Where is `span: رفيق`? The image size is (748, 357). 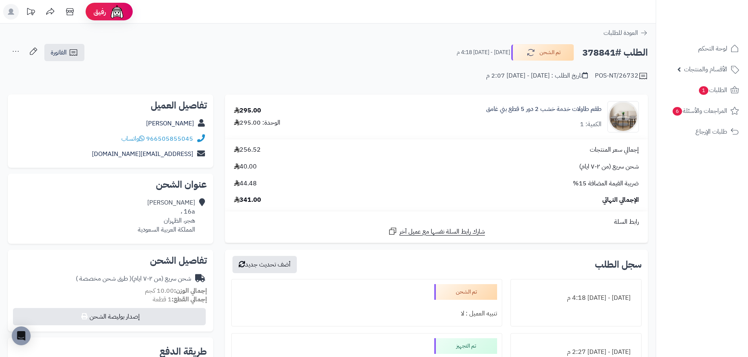
span: رفيق is located at coordinates (100, 12).